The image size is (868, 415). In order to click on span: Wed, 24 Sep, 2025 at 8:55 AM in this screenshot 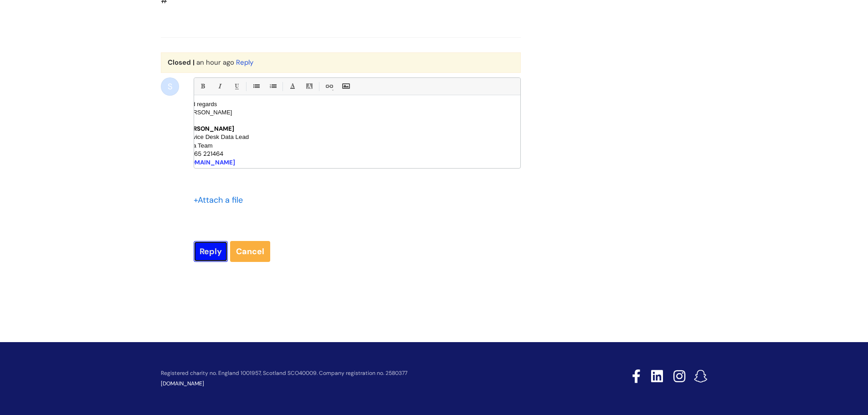, I will do `click(215, 63)`.